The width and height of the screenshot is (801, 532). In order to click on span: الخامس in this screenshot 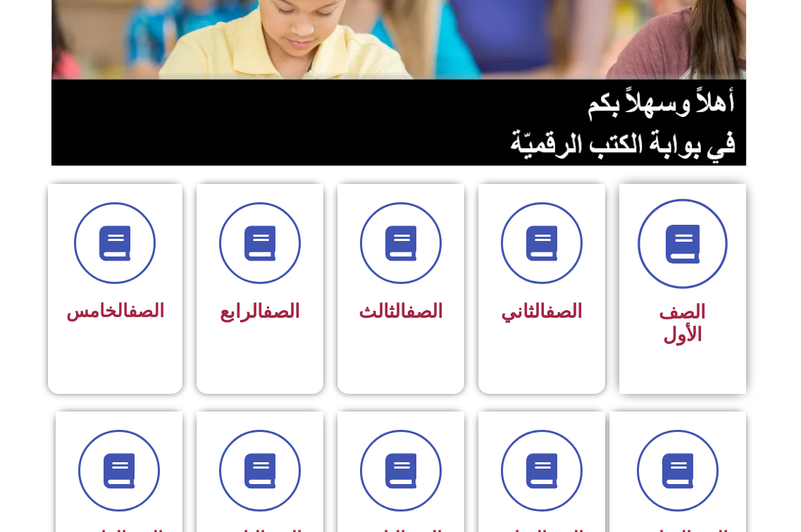, I will do `click(115, 311)`.